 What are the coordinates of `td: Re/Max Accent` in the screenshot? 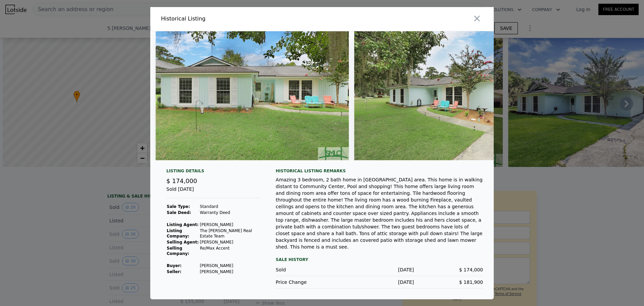 It's located at (230, 251).